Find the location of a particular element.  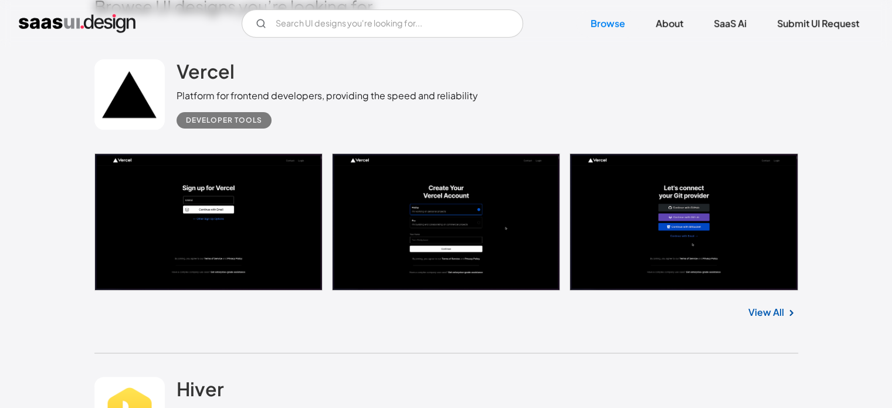

a: Browse is located at coordinates (608, 23).